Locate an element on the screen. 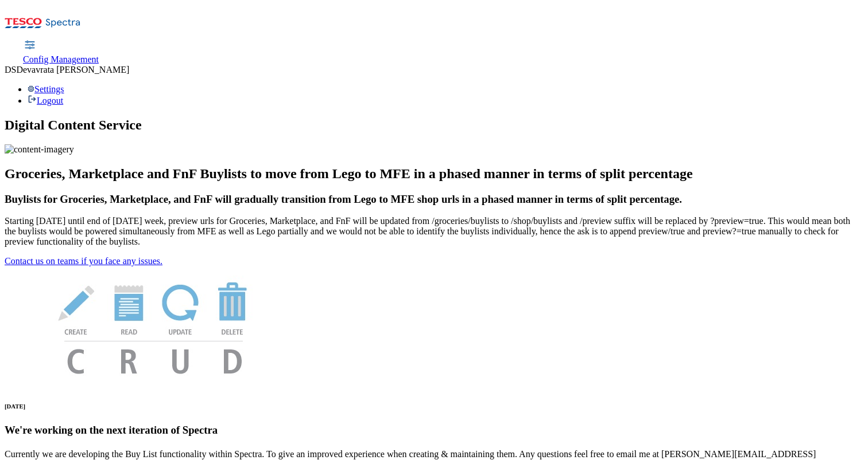  a: Config Management is located at coordinates (61, 53).